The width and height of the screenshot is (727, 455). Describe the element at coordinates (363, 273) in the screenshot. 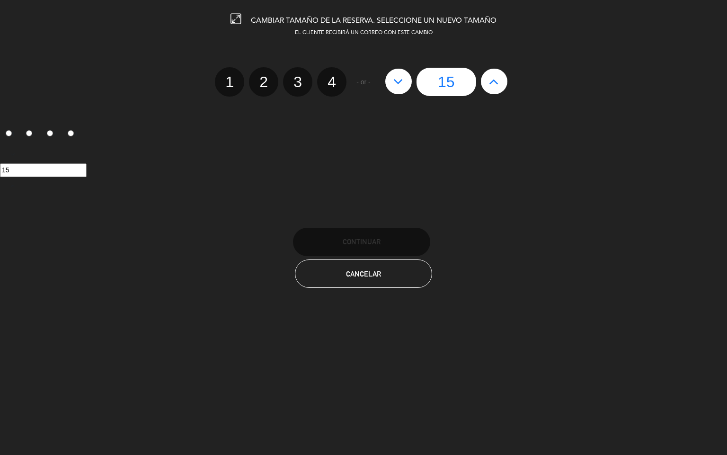

I see `button: Cancelar` at that location.